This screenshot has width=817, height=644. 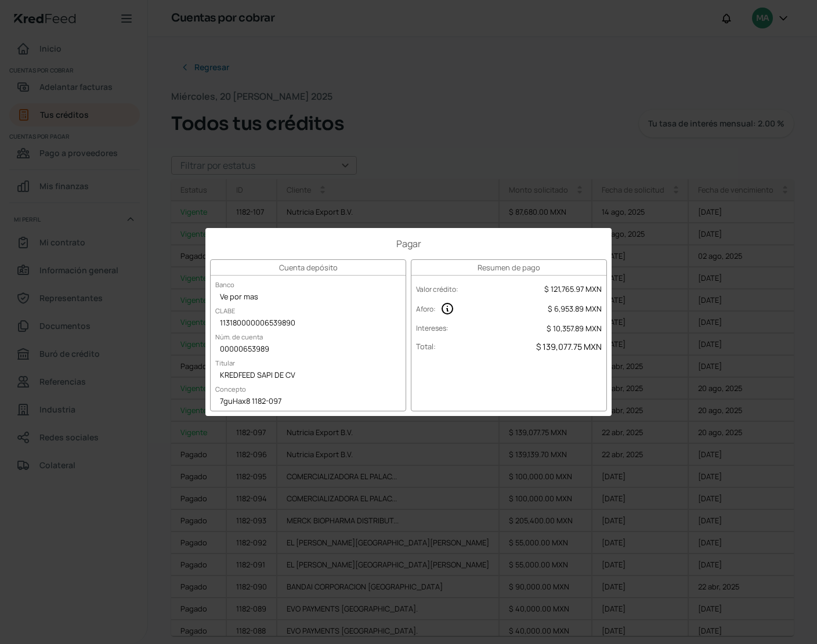 What do you see at coordinates (308, 350) in the screenshot?
I see `div: 00000653989` at bounding box center [308, 350].